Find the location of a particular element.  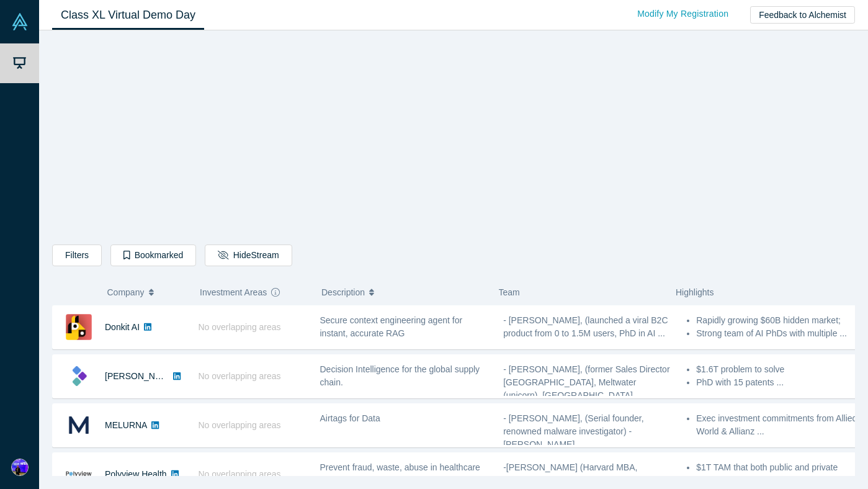

a: Modify My Registration is located at coordinates (682, 14).